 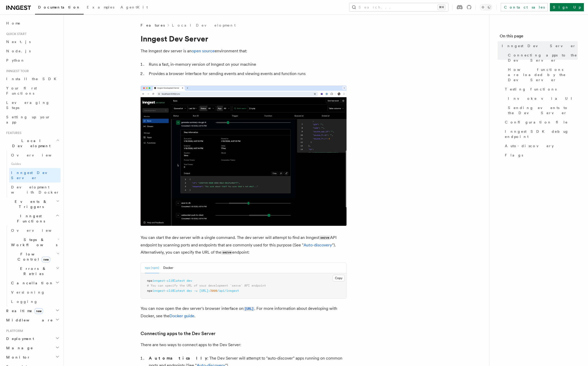 I want to click on span: Inngest tour, so click(x=16, y=71).